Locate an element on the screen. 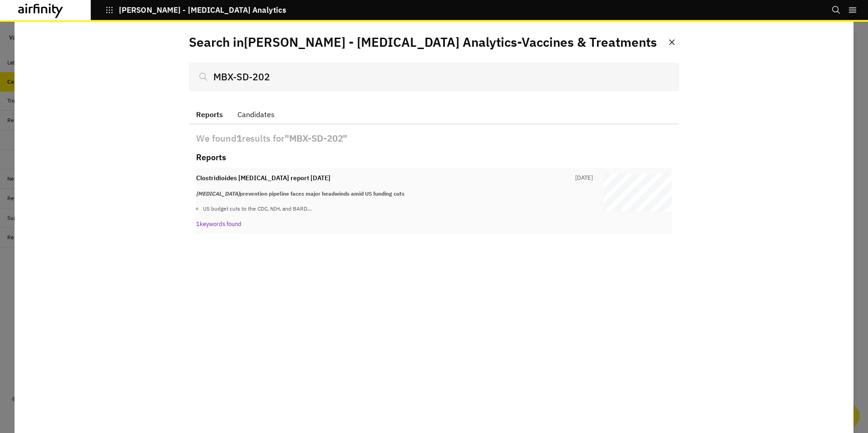 The height and width of the screenshot is (433, 868). b: " MBX-SD-202 " is located at coordinates (316, 138).